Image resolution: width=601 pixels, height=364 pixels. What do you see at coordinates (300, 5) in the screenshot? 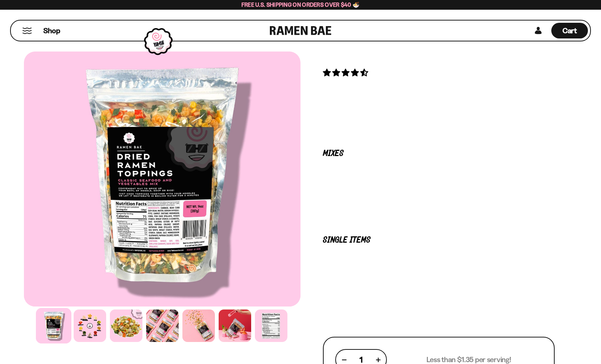
I see `span: Free U.S. Shipping on Orders over $40 🍜` at bounding box center [300, 5].